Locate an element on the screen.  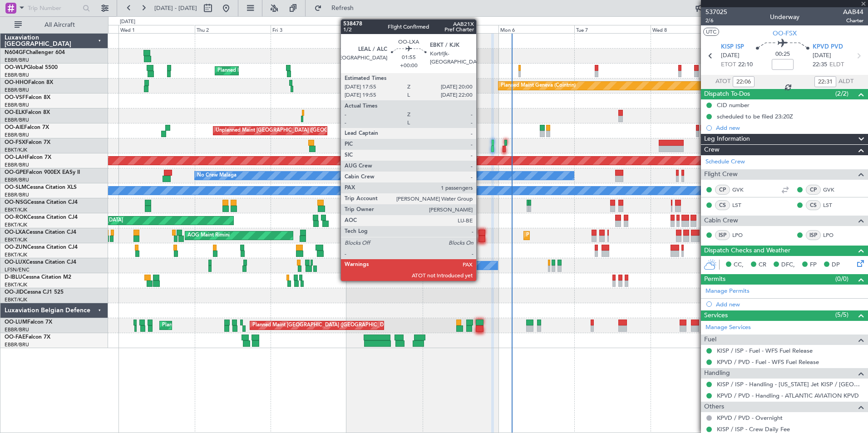
span: OO-AIE is located at coordinates (14, 127).